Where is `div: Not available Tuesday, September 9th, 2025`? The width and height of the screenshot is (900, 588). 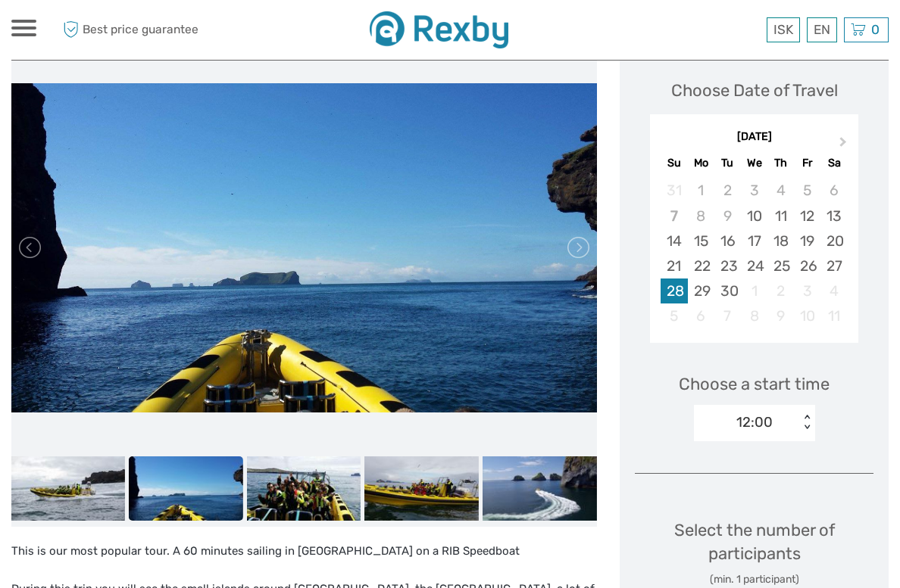 div: Not available Tuesday, September 9th, 2025 is located at coordinates (727, 216).